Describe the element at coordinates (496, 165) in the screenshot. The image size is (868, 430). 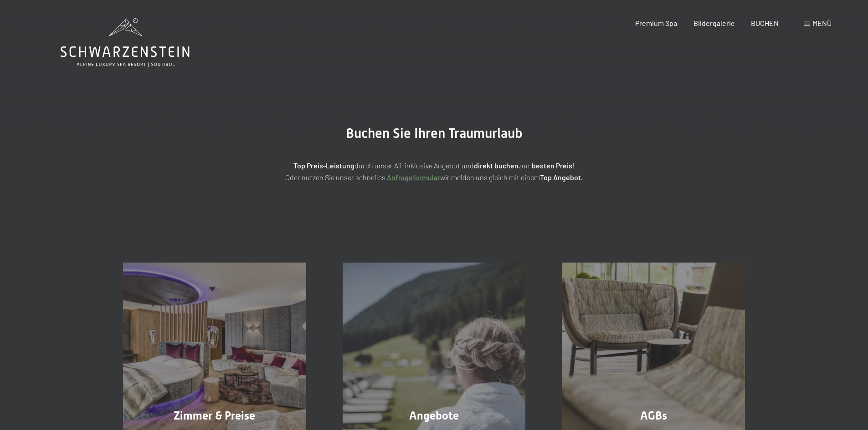
I see `strong: direkt buchen` at that location.